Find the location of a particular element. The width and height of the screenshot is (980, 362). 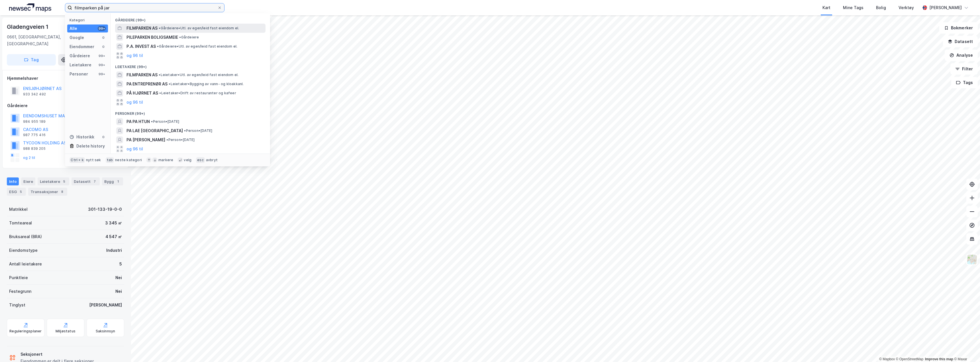

div: Leietakere (99+) is located at coordinates (190, 65).